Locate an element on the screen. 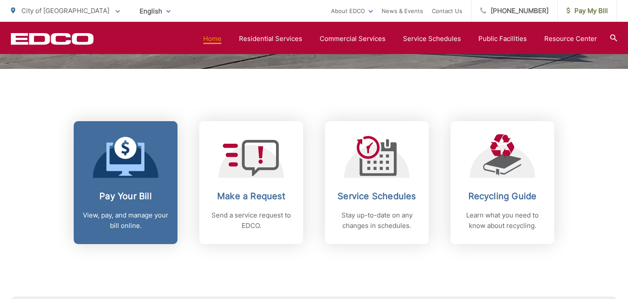 The height and width of the screenshot is (299, 628). a: Service Schedules Stay up-to-date on any changes in schedules. is located at coordinates (377, 183).